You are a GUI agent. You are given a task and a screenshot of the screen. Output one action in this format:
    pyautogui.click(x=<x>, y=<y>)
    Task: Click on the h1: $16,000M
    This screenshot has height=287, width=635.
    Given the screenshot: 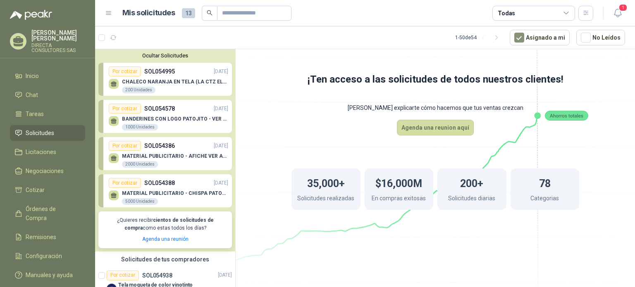 What is the action you would take?
    pyautogui.click(x=398, y=183)
    